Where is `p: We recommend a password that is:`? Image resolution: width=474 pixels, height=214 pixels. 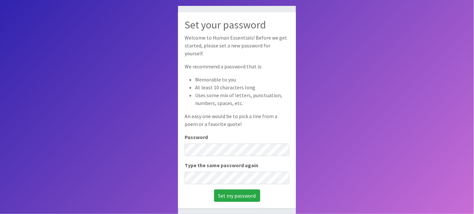 p: We recommend a password that is: is located at coordinates (237, 66).